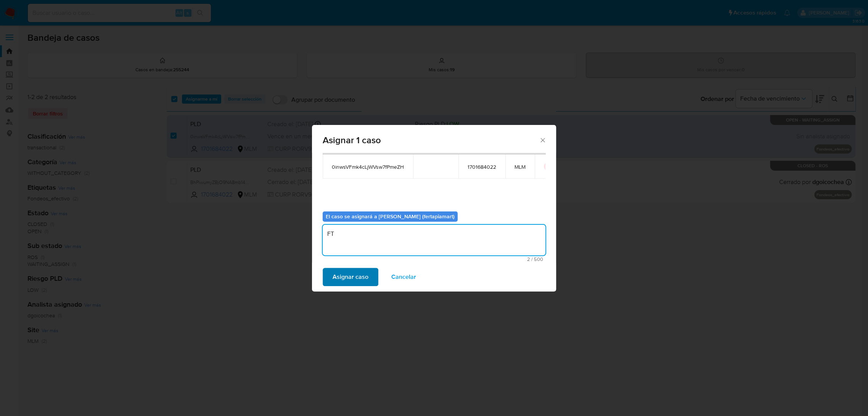  Describe the element at coordinates (367, 167) in the screenshot. I see `span: 0inwsVFmk4cLjWVsw7fPmeZH` at that location.